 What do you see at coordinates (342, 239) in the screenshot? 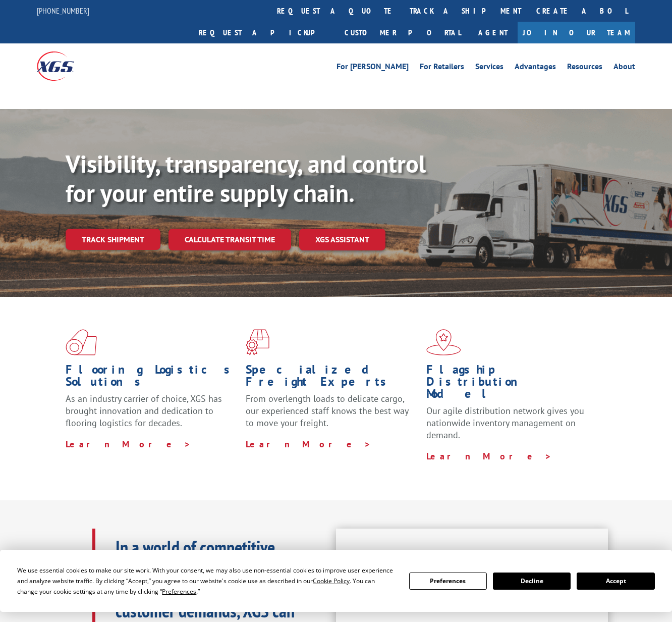
I see `a: XGS ASSISTANT` at bounding box center [342, 239].